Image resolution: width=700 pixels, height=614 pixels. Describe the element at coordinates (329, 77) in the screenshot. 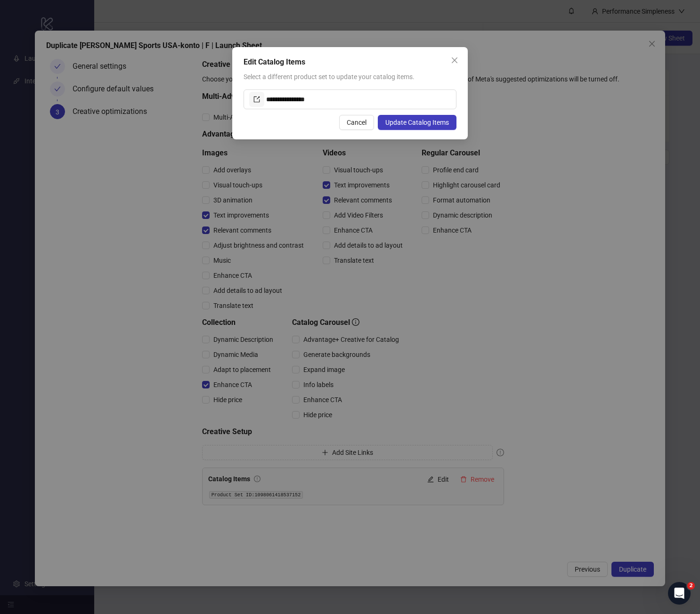

I see `span: Select a different product set to update your catalog items.` at that location.